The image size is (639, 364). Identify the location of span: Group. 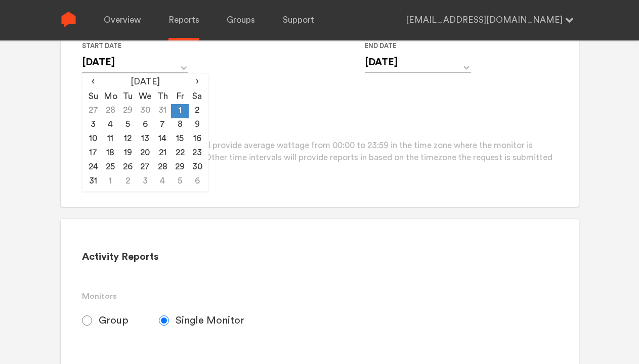
(113, 321).